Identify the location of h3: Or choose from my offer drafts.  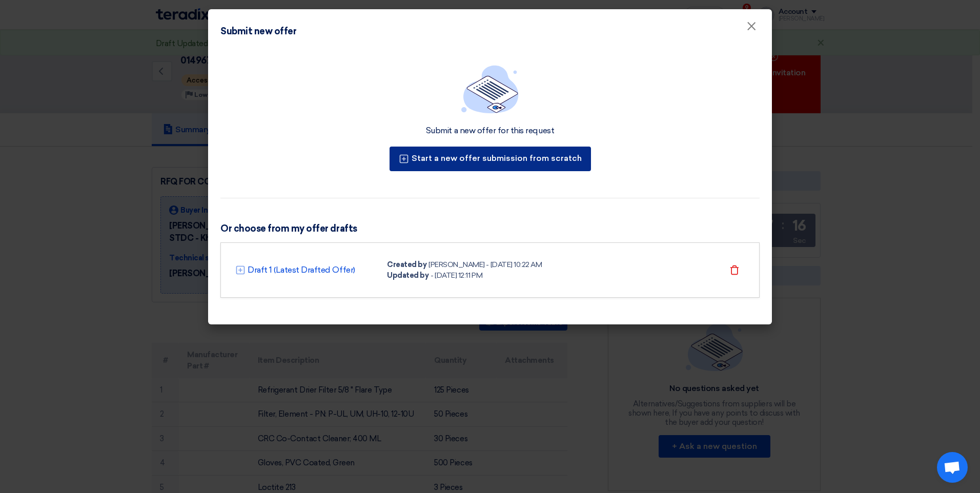
(490, 229).